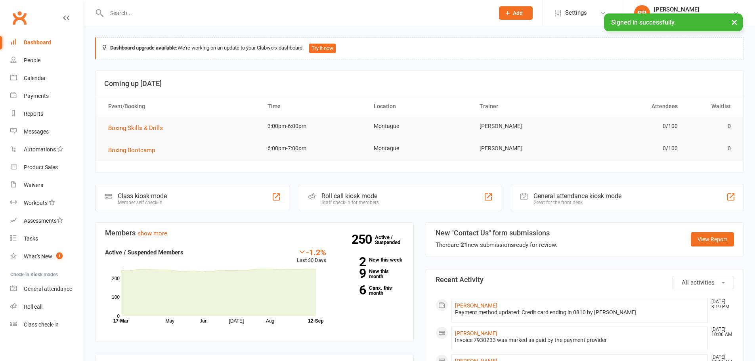 The width and height of the screenshot is (755, 361). I want to click on div: General attendance, so click(48, 289).